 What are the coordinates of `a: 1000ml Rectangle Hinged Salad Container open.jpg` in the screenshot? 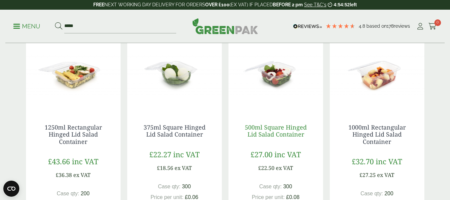 It's located at (377, 69).